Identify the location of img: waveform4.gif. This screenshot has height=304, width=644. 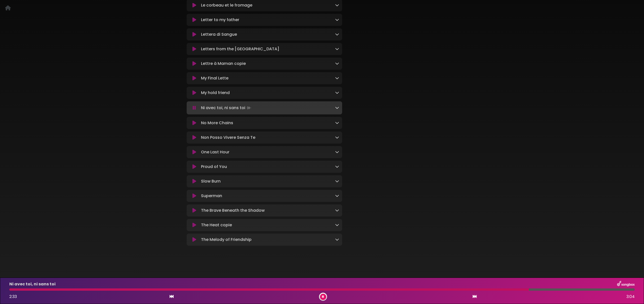
(249, 108).